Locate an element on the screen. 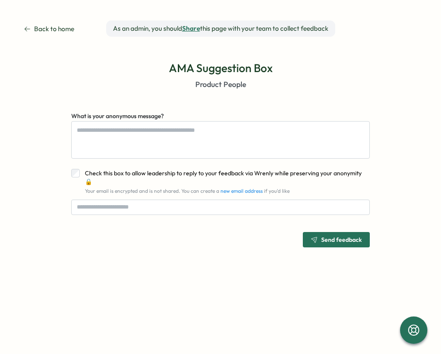 Image resolution: width=441 pixels, height=354 pixels. p: AMA Suggestion Box is located at coordinates (221, 68).